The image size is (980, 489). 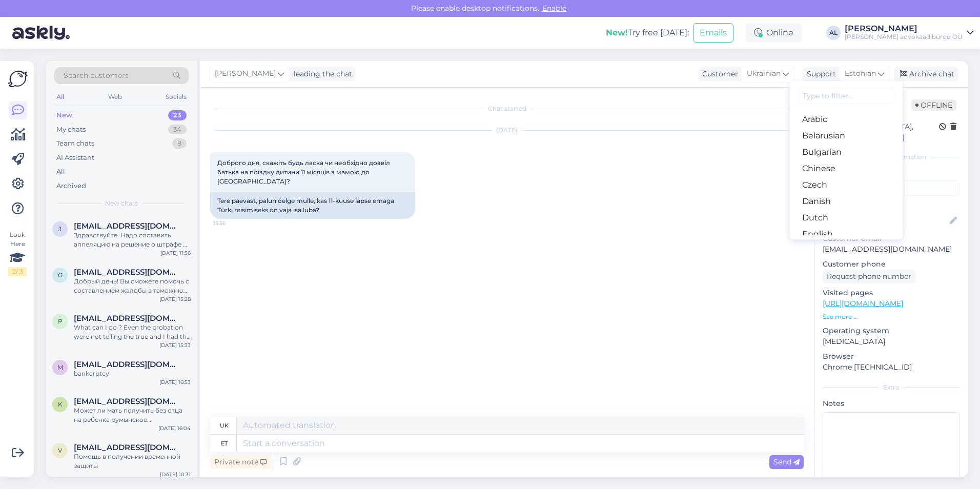 What do you see at coordinates (891, 331) in the screenshot?
I see `p: Operating system` at bounding box center [891, 331].